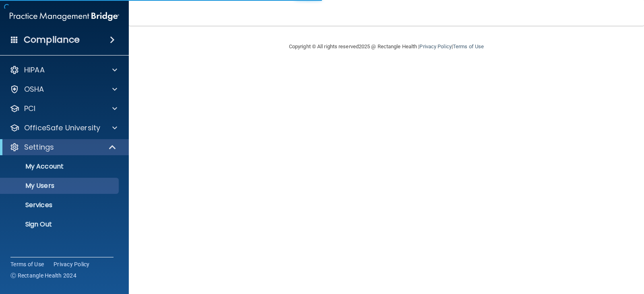 The height and width of the screenshot is (294, 644). I want to click on a: OSHA, so click(63, 89).